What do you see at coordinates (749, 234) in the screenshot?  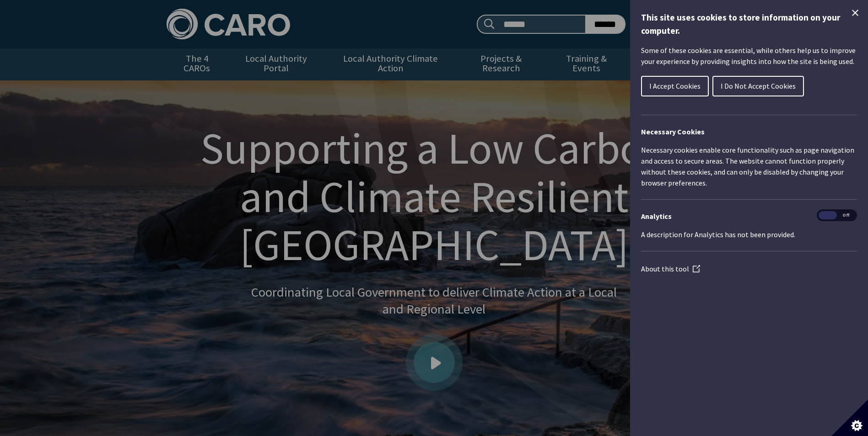 I see `p: A description for Analytics has not been provided.` at bounding box center [749, 234].